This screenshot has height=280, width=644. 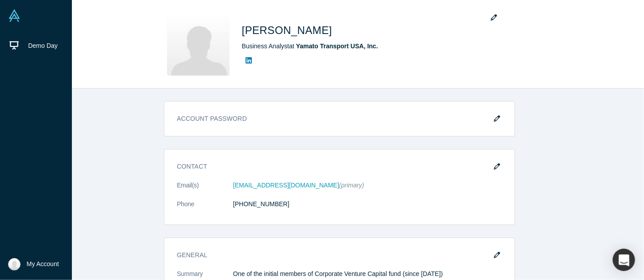 What do you see at coordinates (205, 190) in the screenshot?
I see `dt: Email(s)` at bounding box center [205, 190].